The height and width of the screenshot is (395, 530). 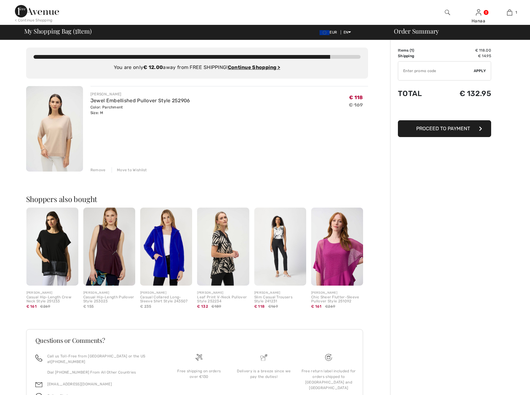 I want to click on td: Total, so click(x=417, y=94).